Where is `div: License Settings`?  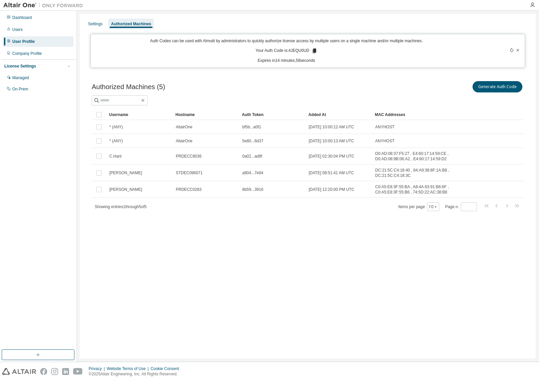 div: License Settings is located at coordinates (20, 66).